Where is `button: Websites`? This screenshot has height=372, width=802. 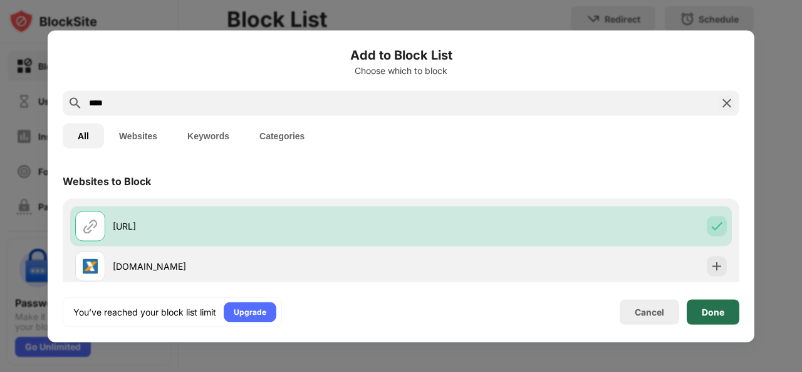 button: Websites is located at coordinates (138, 135).